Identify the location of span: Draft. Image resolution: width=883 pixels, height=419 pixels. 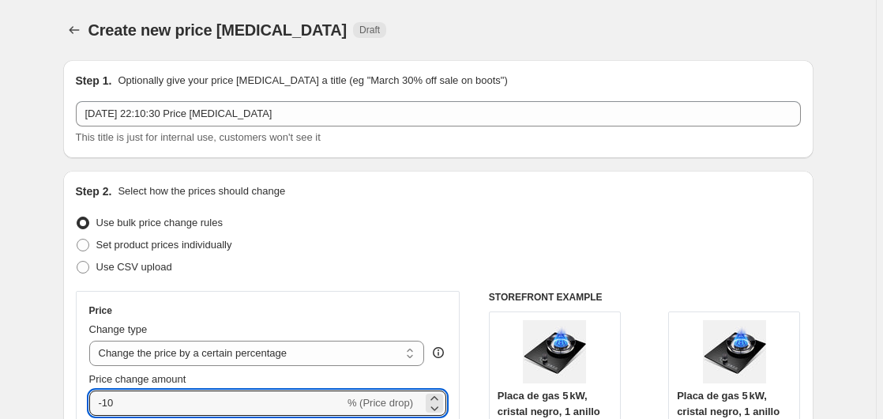
(370, 30).